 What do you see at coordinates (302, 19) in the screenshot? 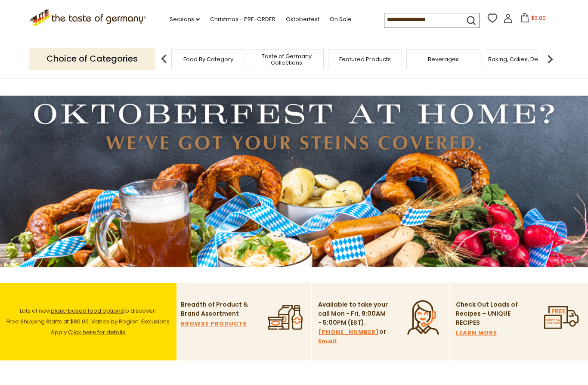
I see `a: Oktoberfest` at bounding box center [302, 19].